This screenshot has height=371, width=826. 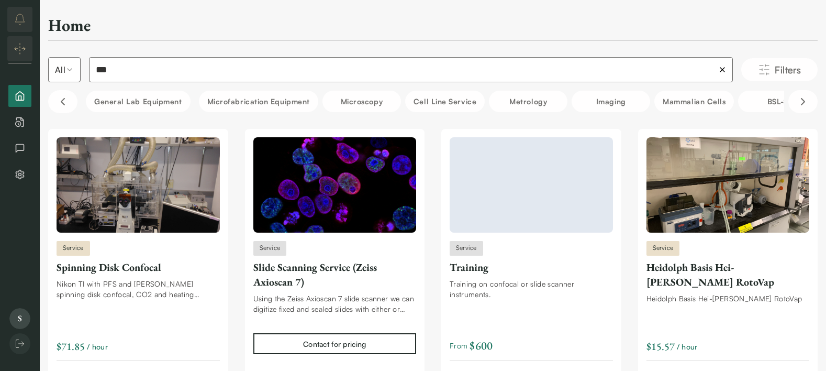 What do you see at coordinates (728, 185) in the screenshot?
I see `img: Heidolph Basis Hei-VAP HL RotoVap` at bounding box center [728, 185].